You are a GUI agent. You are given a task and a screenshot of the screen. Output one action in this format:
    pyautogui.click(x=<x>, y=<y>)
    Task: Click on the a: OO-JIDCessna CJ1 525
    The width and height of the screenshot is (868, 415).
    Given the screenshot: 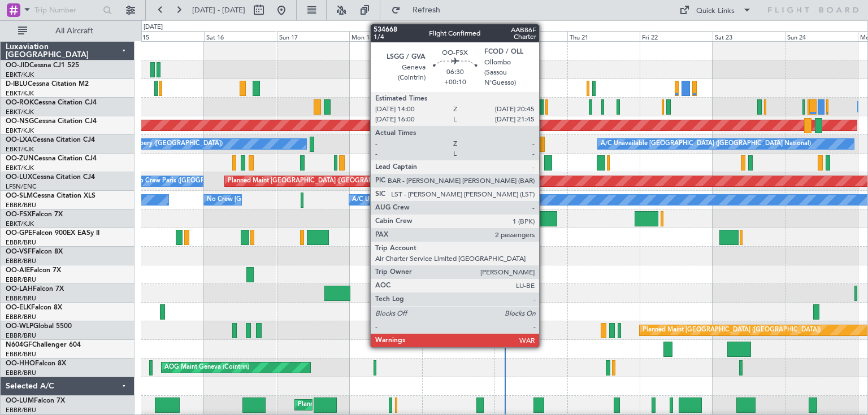 What is the action you would take?
    pyautogui.click(x=42, y=65)
    